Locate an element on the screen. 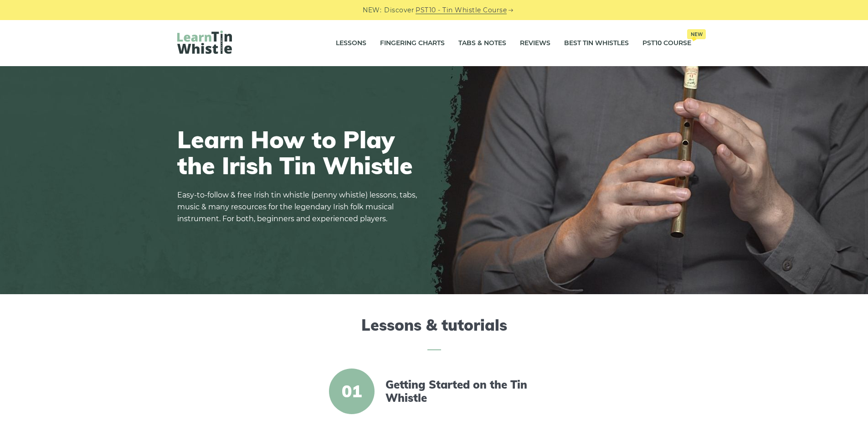 The height and width of the screenshot is (431, 868). h2: Lessons & tutorials is located at coordinates (434, 332).